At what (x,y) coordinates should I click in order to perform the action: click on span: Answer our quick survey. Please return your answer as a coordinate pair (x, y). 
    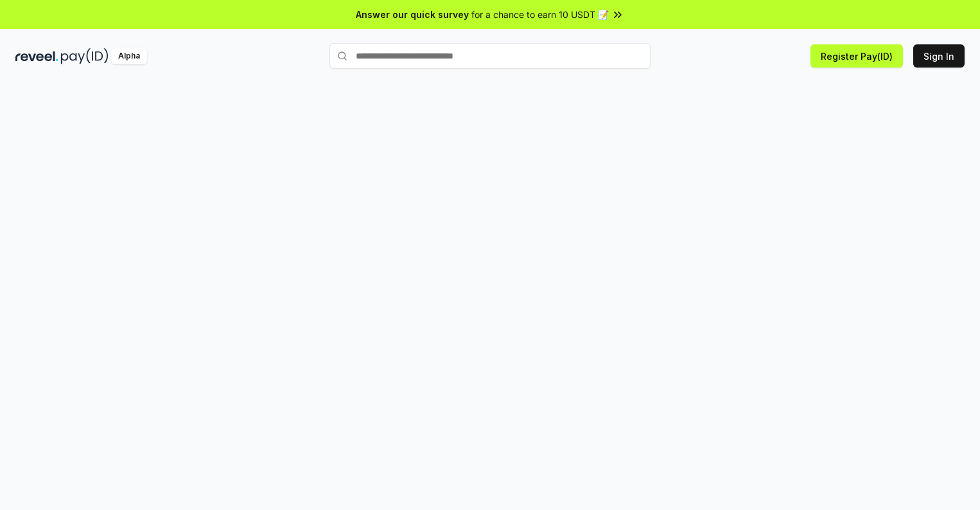
    Looking at the image, I should click on (413, 14).